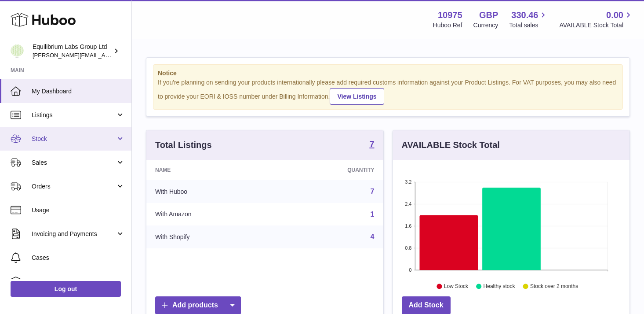 The height and width of the screenshot is (314, 644). Describe the element at coordinates (596, 19) in the screenshot. I see `a: 0.00 AVAILABLE Stock Total` at that location.